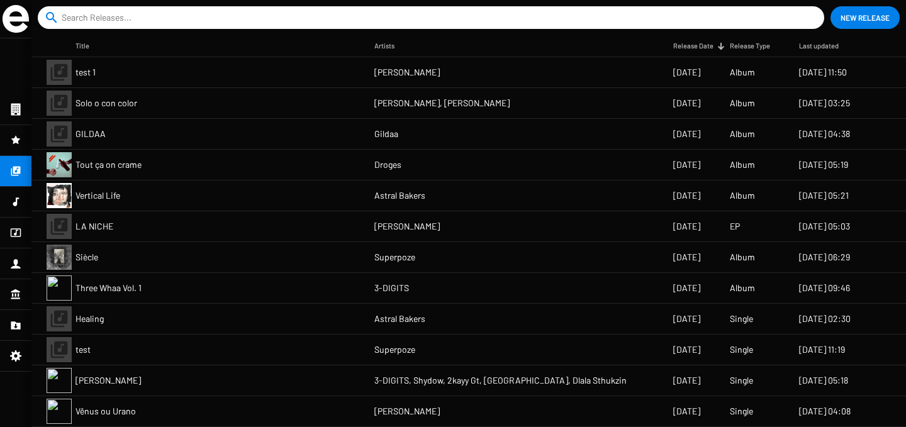 The width and height of the screenshot is (906, 427). I want to click on span: Tout ça on crame, so click(108, 165).